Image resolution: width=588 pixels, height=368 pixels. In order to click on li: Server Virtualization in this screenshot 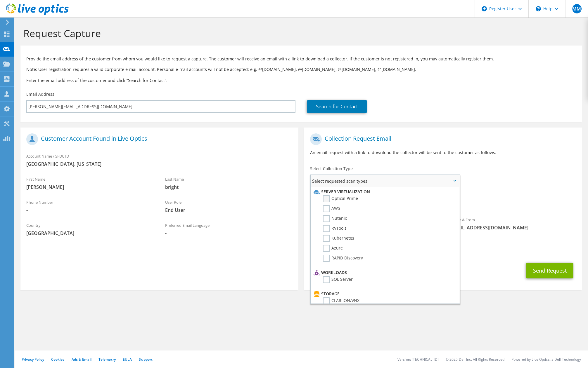, I will do `click(384, 192)`.